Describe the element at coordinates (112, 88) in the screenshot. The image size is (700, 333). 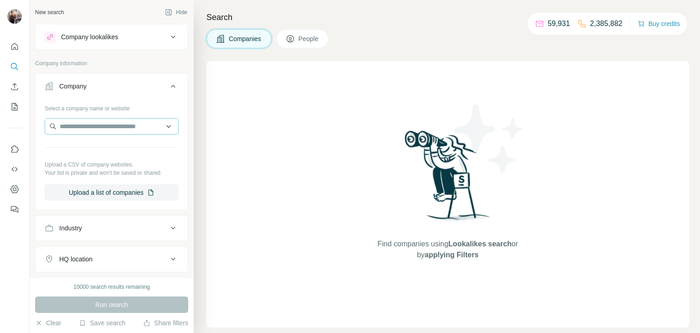
I see `button: Company` at that location.